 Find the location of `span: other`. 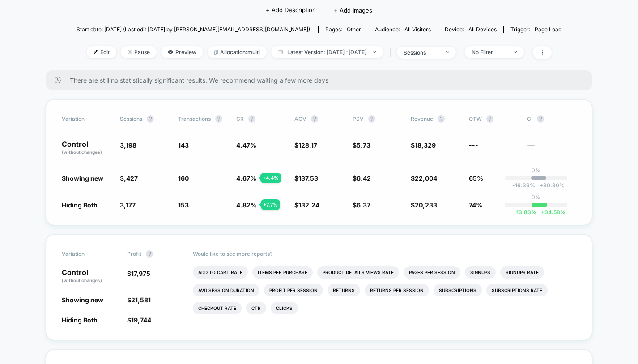

span: other is located at coordinates (354, 29).